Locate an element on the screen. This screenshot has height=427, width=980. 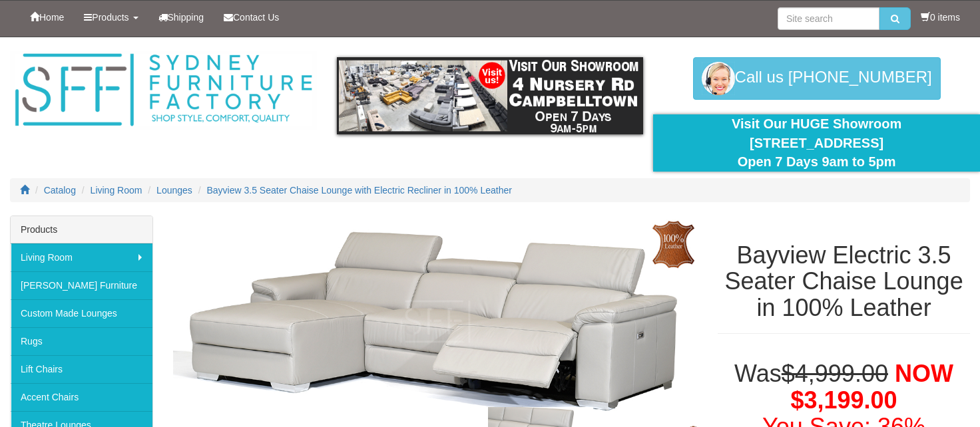
a: Lift Chairs is located at coordinates (81, 369).